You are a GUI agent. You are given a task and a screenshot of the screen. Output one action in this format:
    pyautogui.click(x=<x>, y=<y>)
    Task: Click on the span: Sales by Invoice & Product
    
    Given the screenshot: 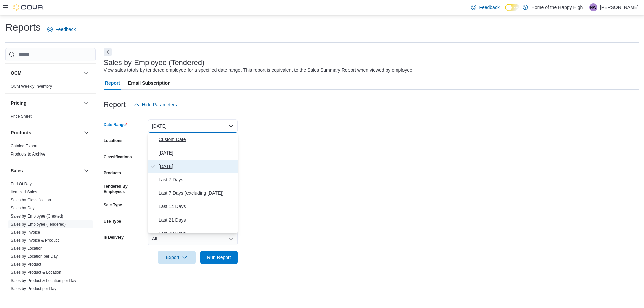 What is the action you would take?
    pyautogui.click(x=35, y=240)
    